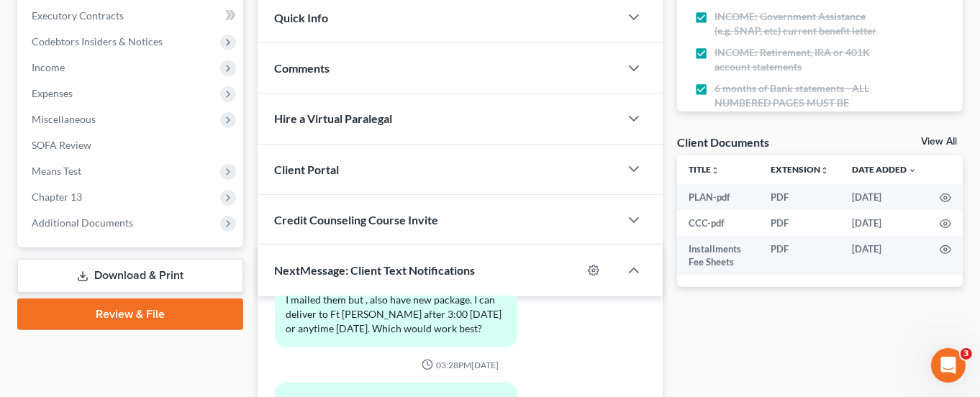 The height and width of the screenshot is (397, 980). I want to click on span: 3, so click(966, 354).